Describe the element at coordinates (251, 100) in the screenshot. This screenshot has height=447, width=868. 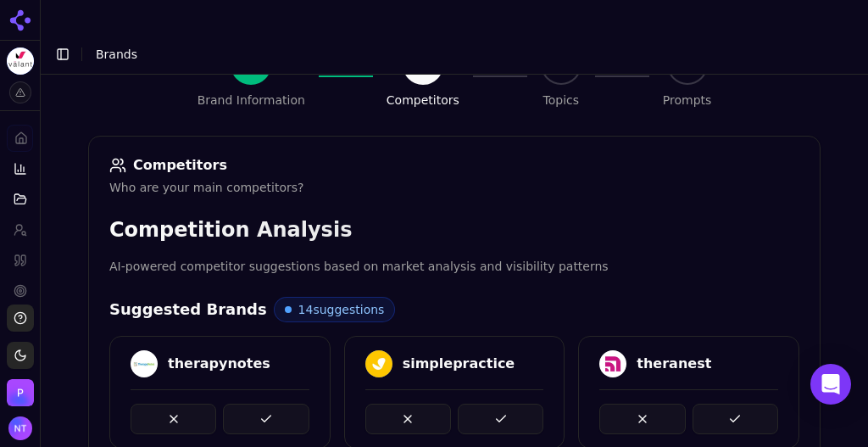
I see `div: Brand Information` at that location.